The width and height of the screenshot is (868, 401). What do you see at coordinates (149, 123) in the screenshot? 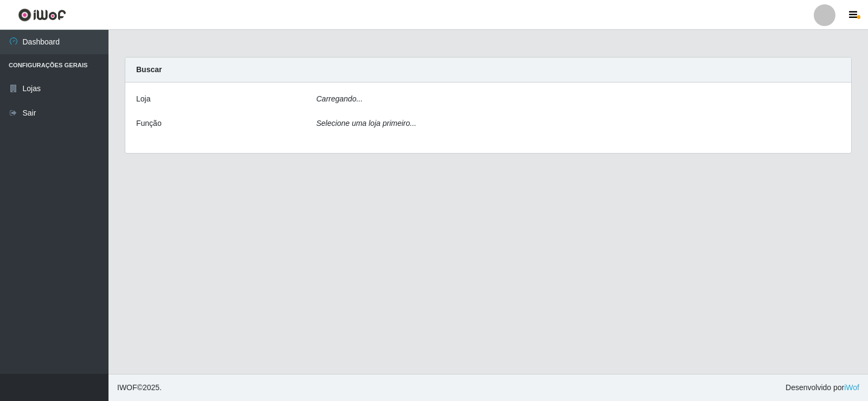
I see `label: Função` at bounding box center [149, 123].